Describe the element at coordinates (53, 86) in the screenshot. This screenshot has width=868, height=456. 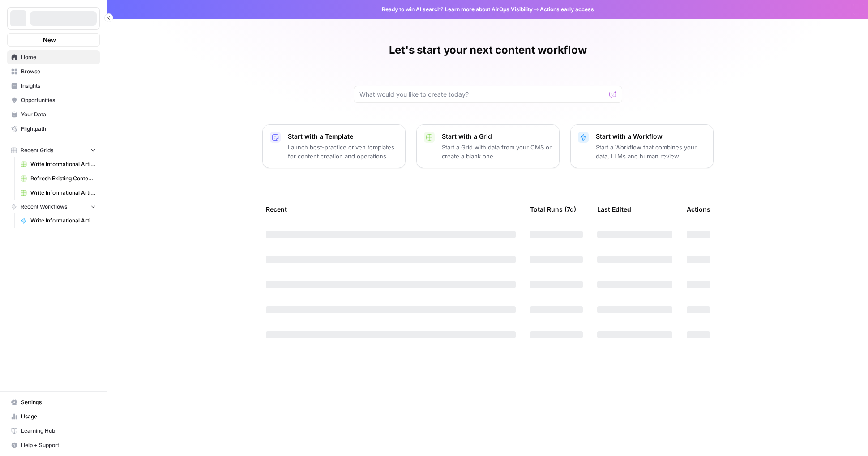
I see `a: Insights` at that location.